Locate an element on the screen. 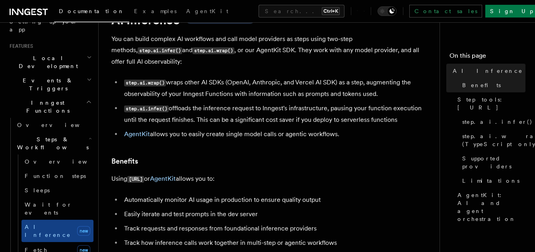  span: Features is located at coordinates (19, 46).